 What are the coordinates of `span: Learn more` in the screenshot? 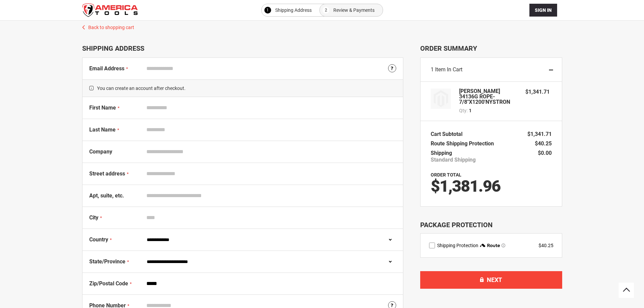 It's located at (503, 246).